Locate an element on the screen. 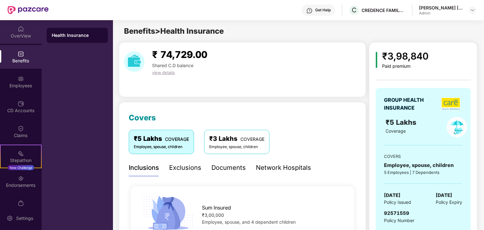 Image resolution: width=484 pixels, height=230 pixels. img: New Pazcare Logo is located at coordinates (28, 10).